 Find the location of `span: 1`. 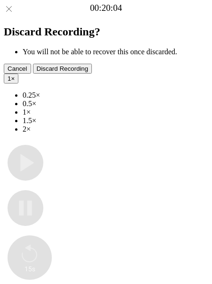

span: 1 is located at coordinates (9, 78).